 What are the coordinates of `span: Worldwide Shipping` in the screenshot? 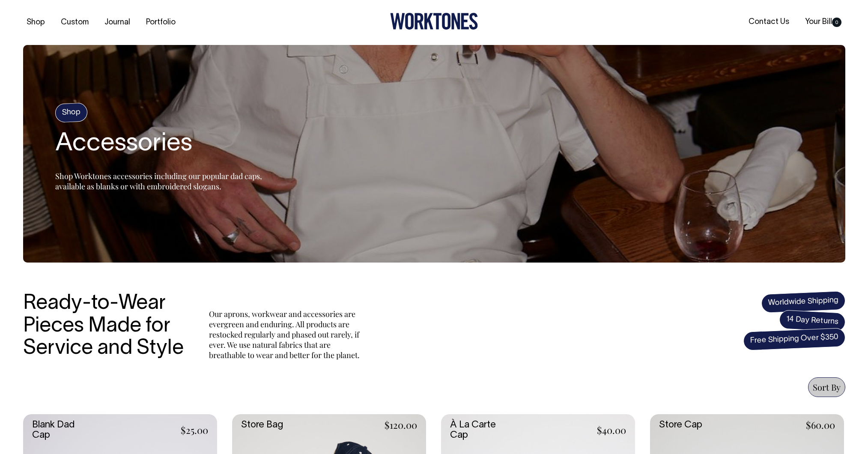 It's located at (803, 302).